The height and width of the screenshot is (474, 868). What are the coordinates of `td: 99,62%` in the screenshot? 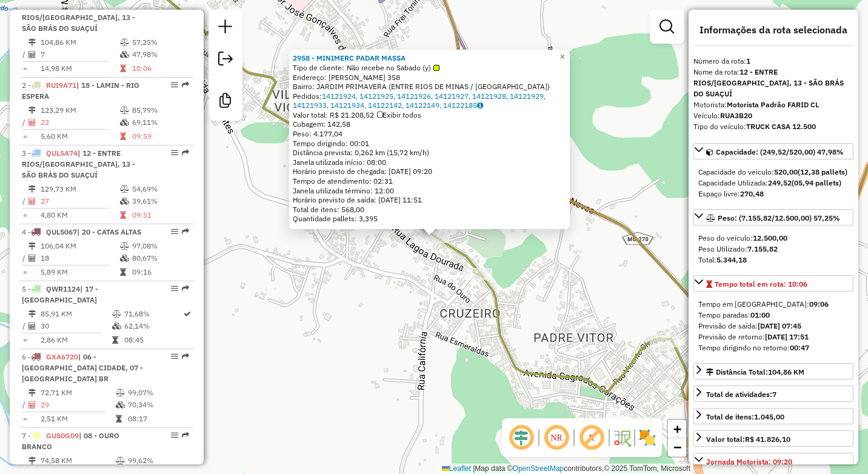 It's located at (158, 461).